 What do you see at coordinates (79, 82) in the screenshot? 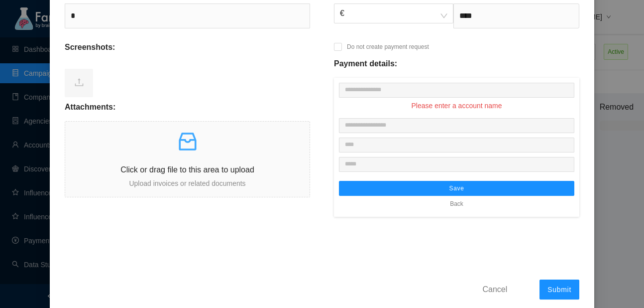
I see `span: upload` at bounding box center [79, 82].